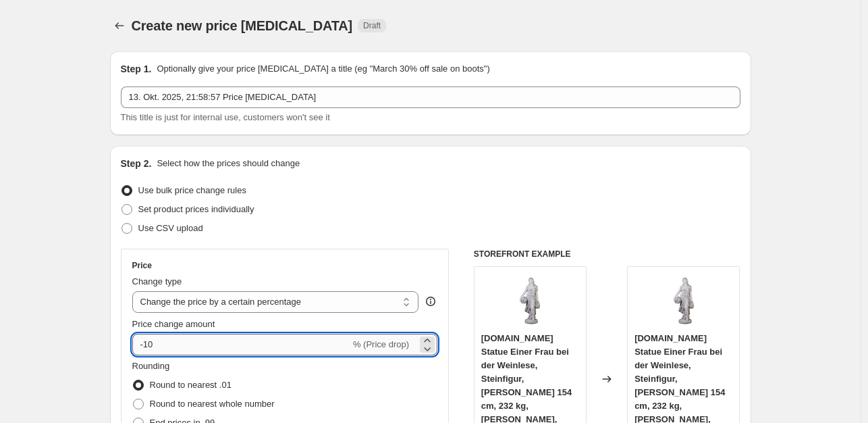  Describe the element at coordinates (173, 324) in the screenshot. I see `span: Price change amount` at that location.